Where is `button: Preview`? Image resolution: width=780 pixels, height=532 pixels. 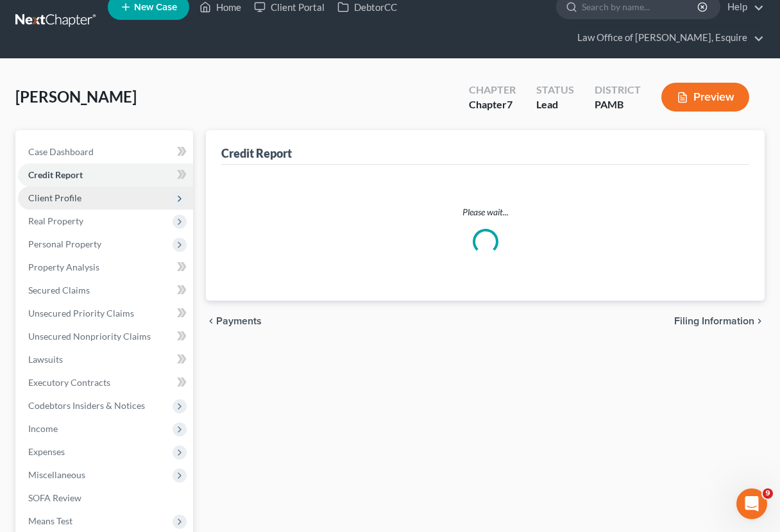 button: Preview is located at coordinates (705, 97).